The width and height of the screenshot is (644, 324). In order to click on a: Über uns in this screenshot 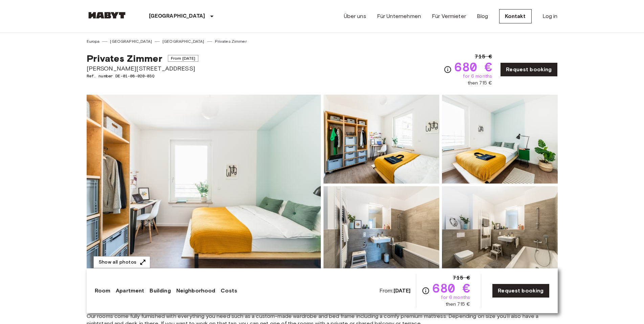, I will do `click(355, 16)`.